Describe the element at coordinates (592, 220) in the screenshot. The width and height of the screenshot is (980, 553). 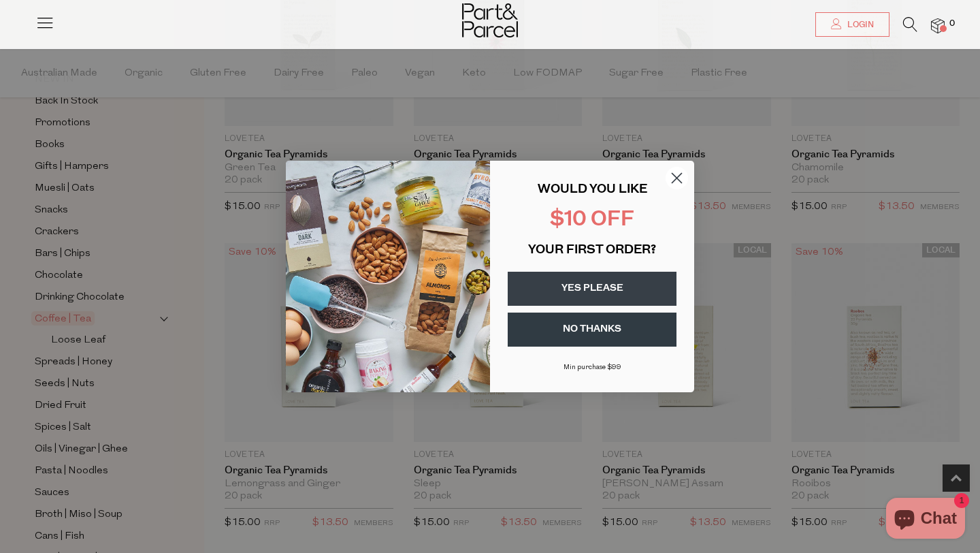
I see `span: $10 OFF` at that location.